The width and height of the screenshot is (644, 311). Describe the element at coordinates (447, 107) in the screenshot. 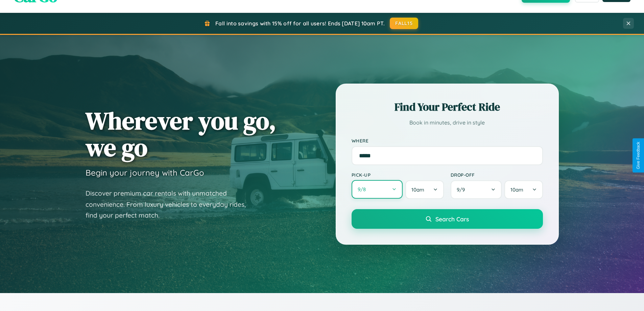

I see `h2: Find Your Perfect Ride` at that location.